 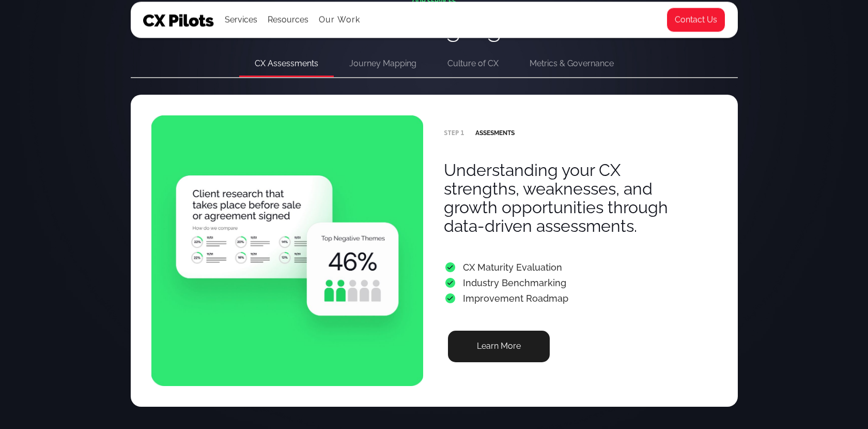 What do you see at coordinates (479, 133) in the screenshot?
I see `div: Assesments` at bounding box center [479, 133].